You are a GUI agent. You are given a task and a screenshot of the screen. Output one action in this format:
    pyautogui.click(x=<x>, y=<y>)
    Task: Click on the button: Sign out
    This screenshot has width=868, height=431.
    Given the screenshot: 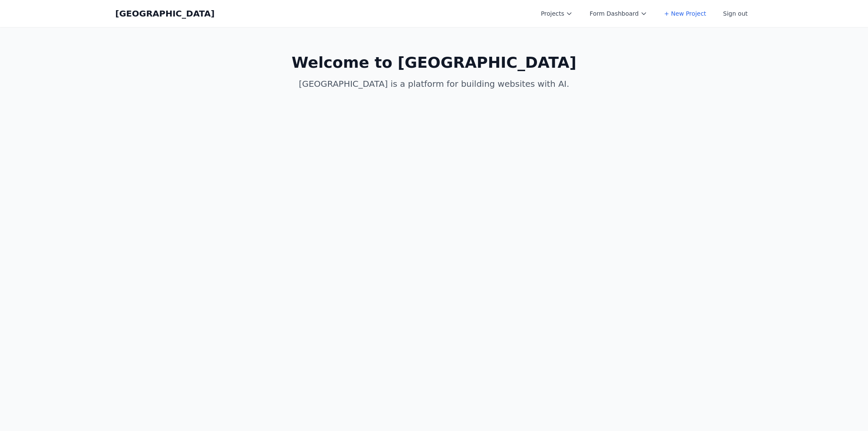 What is the action you would take?
    pyautogui.click(x=735, y=13)
    